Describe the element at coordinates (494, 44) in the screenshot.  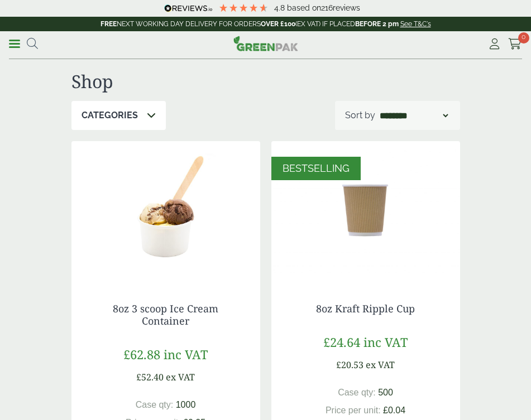
I see `i: My Account` at that location.